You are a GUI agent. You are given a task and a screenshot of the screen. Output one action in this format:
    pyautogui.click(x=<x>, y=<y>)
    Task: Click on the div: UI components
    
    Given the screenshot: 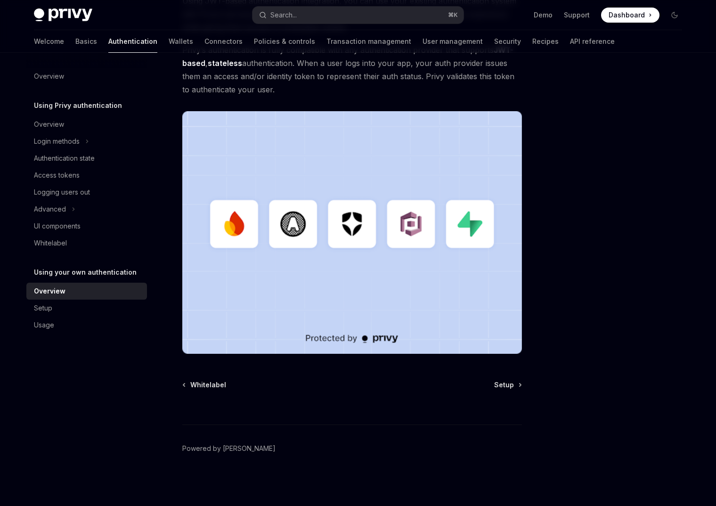 What is the action you would take?
    pyautogui.click(x=57, y=226)
    